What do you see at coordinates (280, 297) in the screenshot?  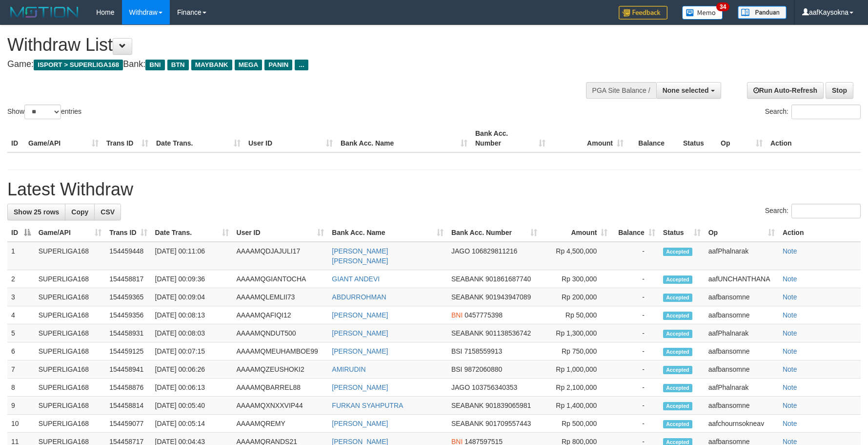 I see `td: AAAAMQLEMLII73` at bounding box center [280, 297].